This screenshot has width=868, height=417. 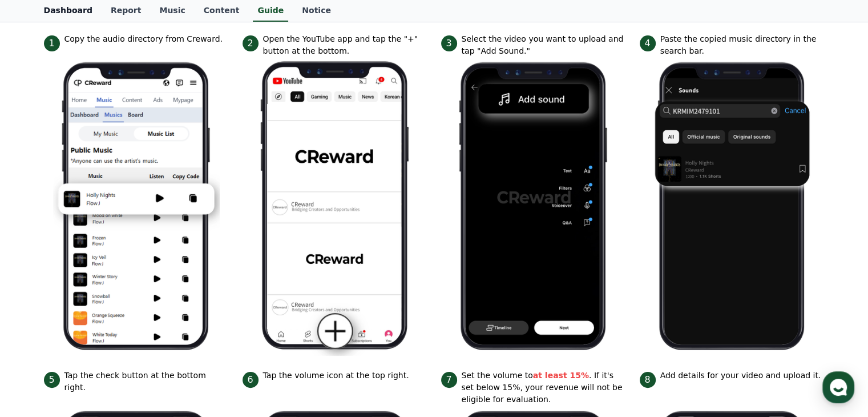 I want to click on p: Open the YouTube app and tap the "+" button at the bottom., so click(x=345, y=45).